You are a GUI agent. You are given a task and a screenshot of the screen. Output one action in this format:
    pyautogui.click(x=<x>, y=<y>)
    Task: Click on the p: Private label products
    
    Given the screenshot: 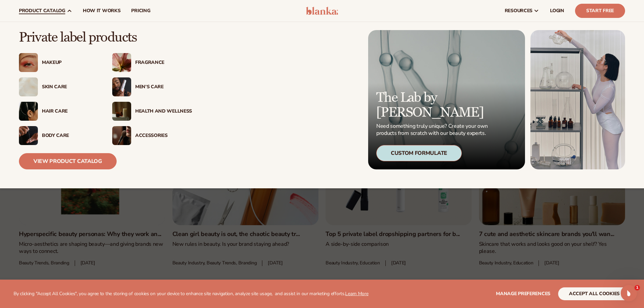 What is the action you would take?
    pyautogui.click(x=105, y=38)
    